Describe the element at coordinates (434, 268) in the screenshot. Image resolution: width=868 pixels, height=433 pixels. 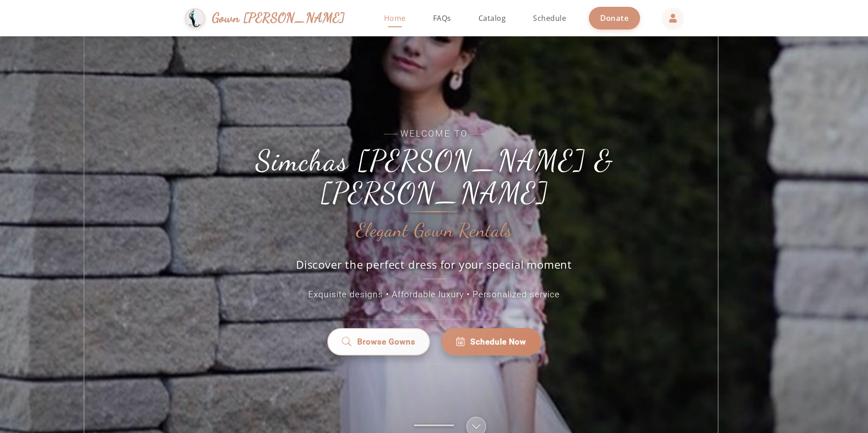
I see `p: Discover the perfect dress for your special moment` at that location.